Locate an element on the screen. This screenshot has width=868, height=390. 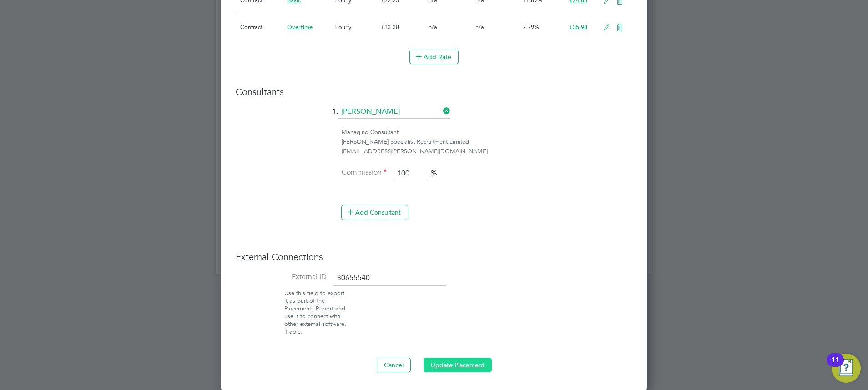
div: 11 is located at coordinates (836, 366).